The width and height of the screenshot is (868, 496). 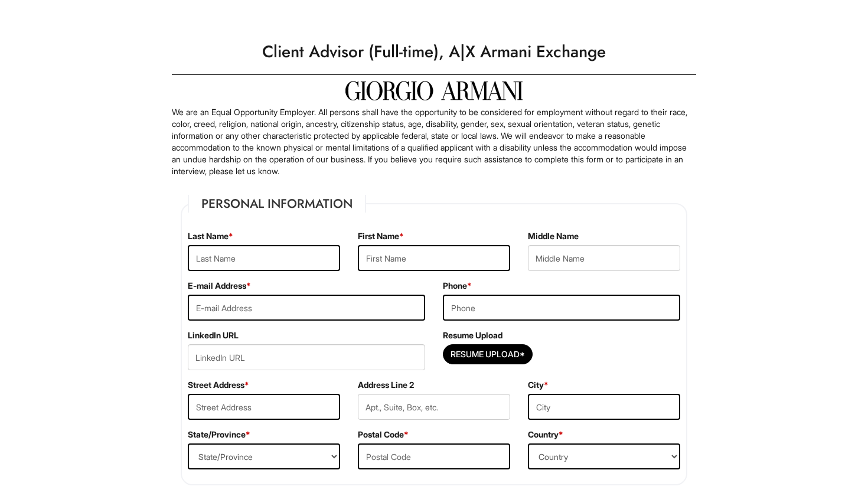 I want to click on label: Postal Code, so click(x=384, y=434).